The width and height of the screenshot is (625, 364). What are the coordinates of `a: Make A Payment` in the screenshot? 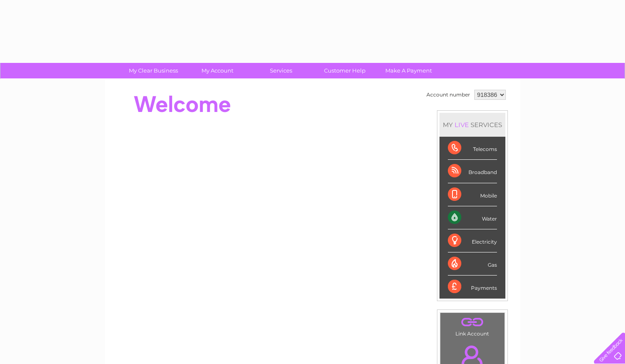 It's located at (409, 70).